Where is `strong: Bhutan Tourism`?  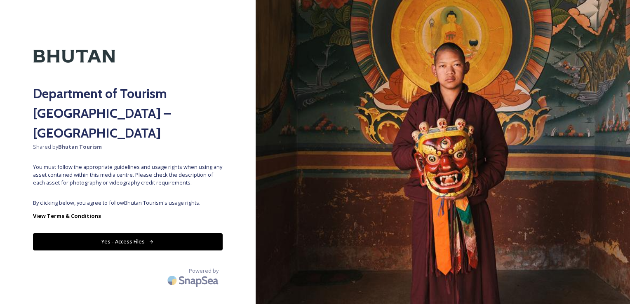
strong: Bhutan Tourism is located at coordinates (80, 147).